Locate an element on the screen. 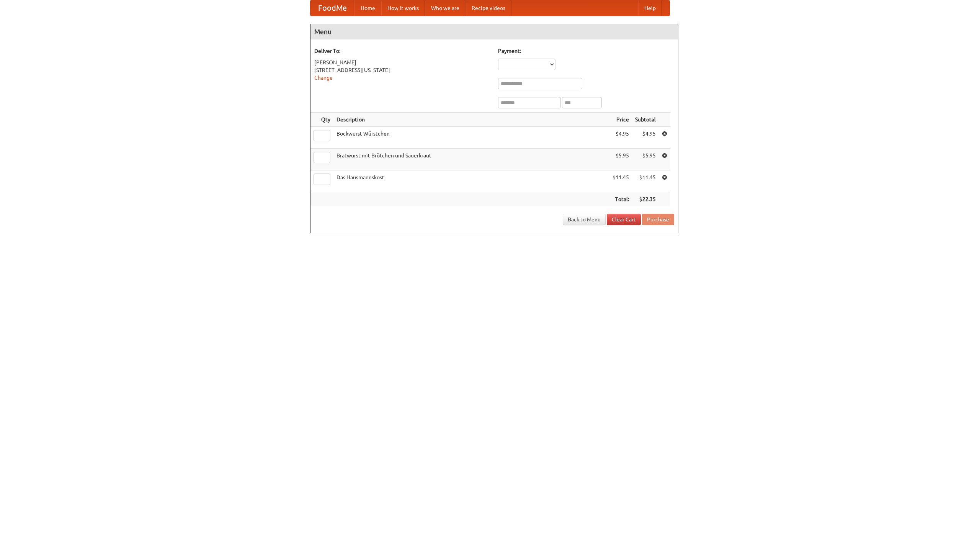 The width and height of the screenshot is (980, 542). h4: Menu is located at coordinates (494, 32).